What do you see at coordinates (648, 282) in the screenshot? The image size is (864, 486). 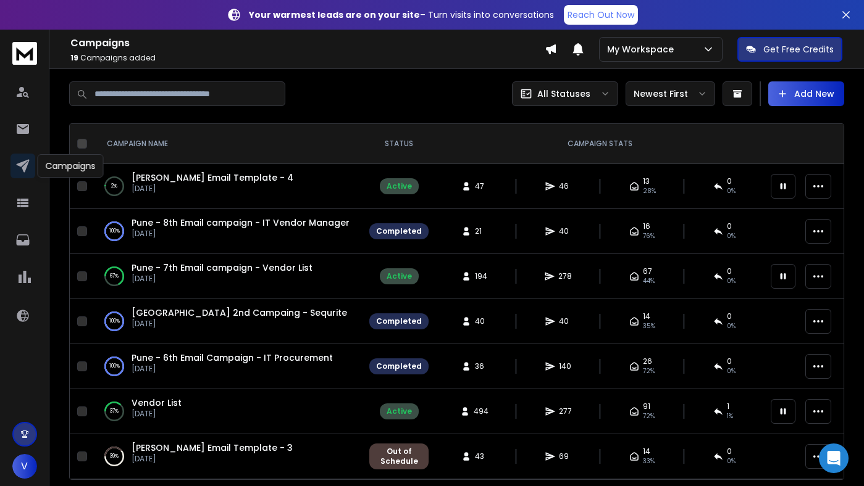 I see `span: 44 %` at bounding box center [648, 282].